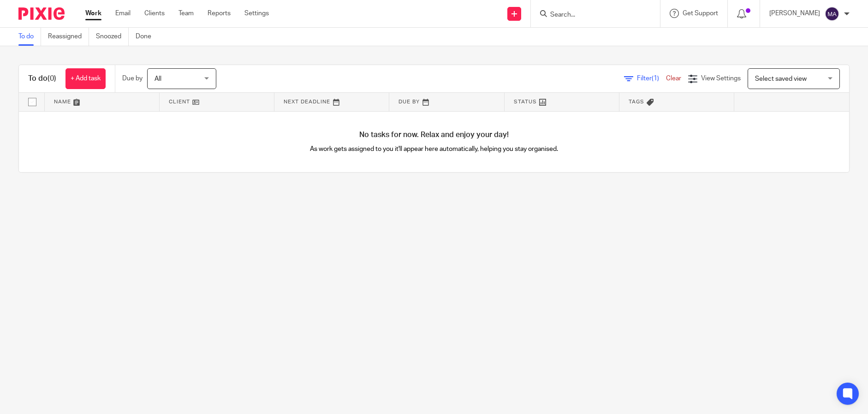 The height and width of the screenshot is (414, 868). I want to click on a: To do, so click(29, 36).